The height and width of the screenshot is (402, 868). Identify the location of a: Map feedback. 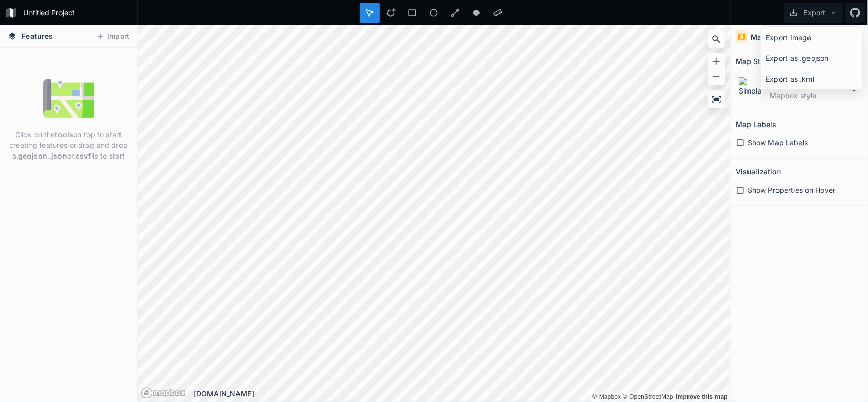
(702, 397).